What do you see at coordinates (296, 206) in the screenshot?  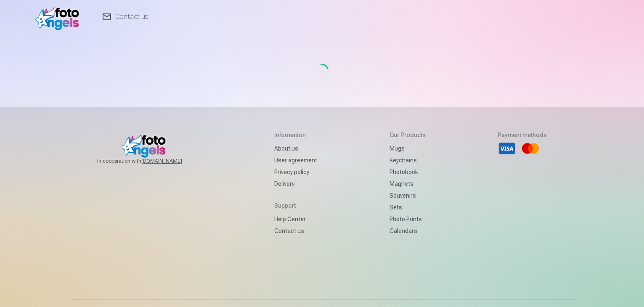 I see `h5: Support` at bounding box center [296, 206].